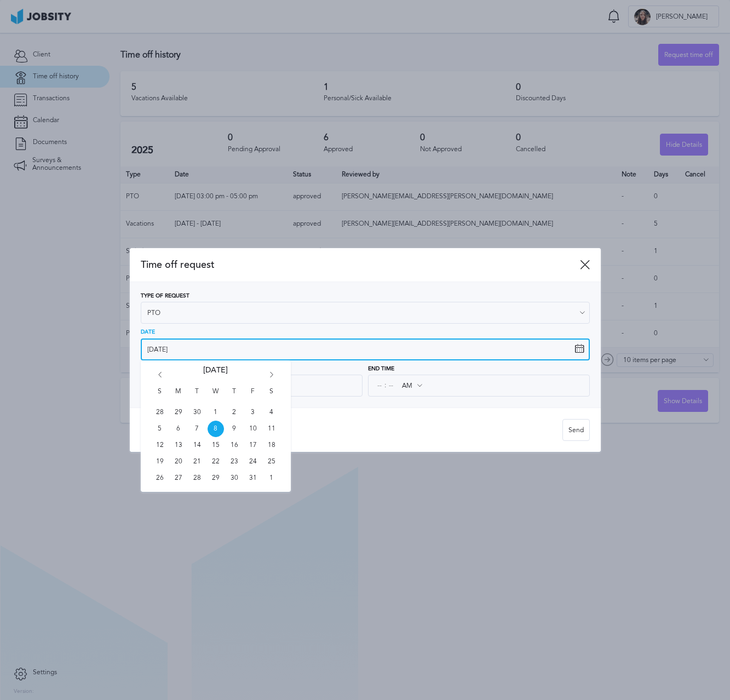 This screenshot has height=700, width=730. I want to click on span: Sat Oct 04 2025, so click(272, 412).